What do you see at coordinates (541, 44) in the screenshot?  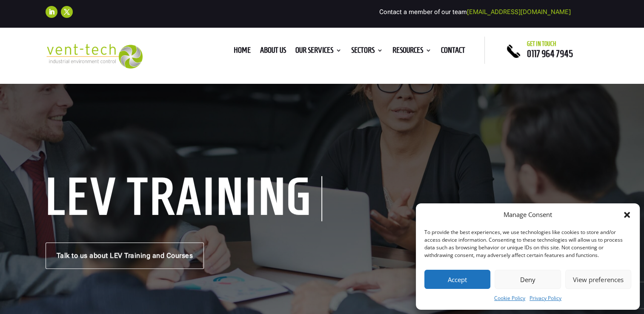 I see `span: Get in touch` at bounding box center [541, 44].